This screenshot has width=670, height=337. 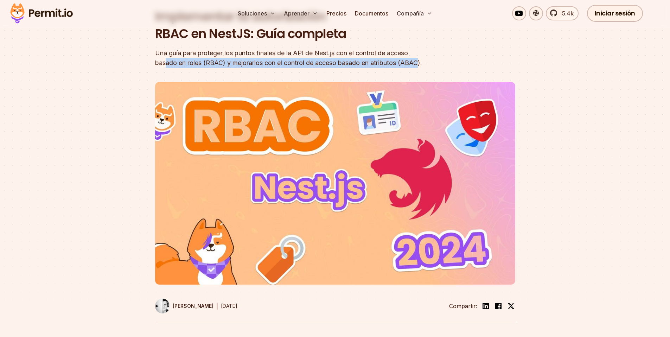 I want to click on font: Iniciar sesión, so click(x=615, y=13).